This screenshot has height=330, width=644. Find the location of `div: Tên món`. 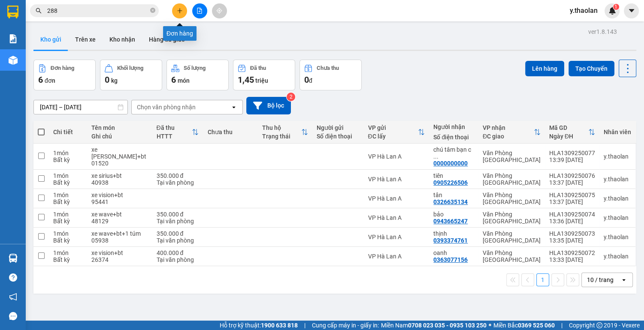

div: Tên món is located at coordinates (119, 128).